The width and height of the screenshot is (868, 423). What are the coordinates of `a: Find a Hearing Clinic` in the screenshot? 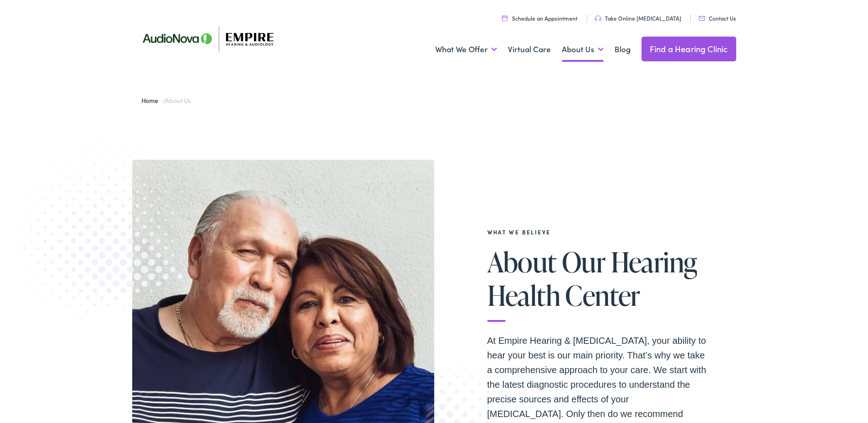 It's located at (689, 49).